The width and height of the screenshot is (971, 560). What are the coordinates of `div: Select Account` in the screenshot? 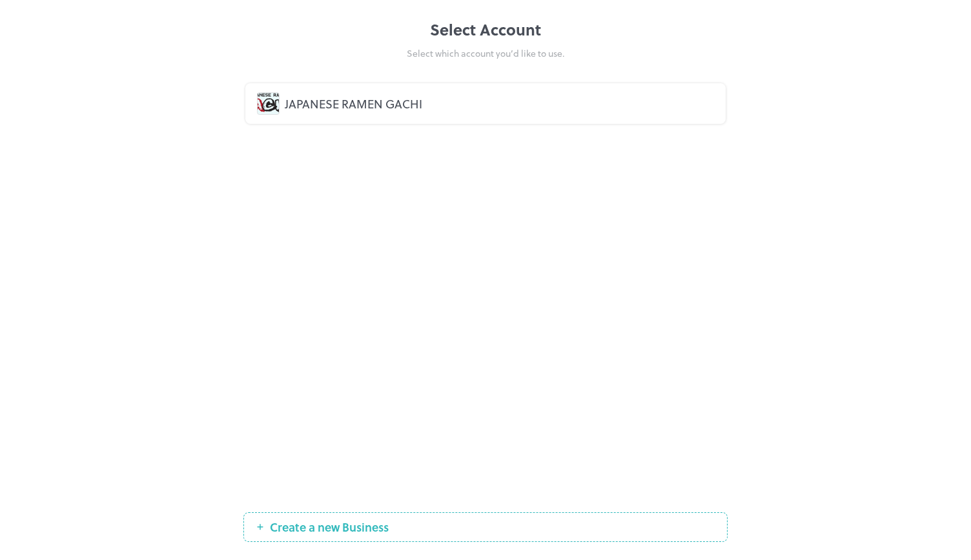 It's located at (486, 30).